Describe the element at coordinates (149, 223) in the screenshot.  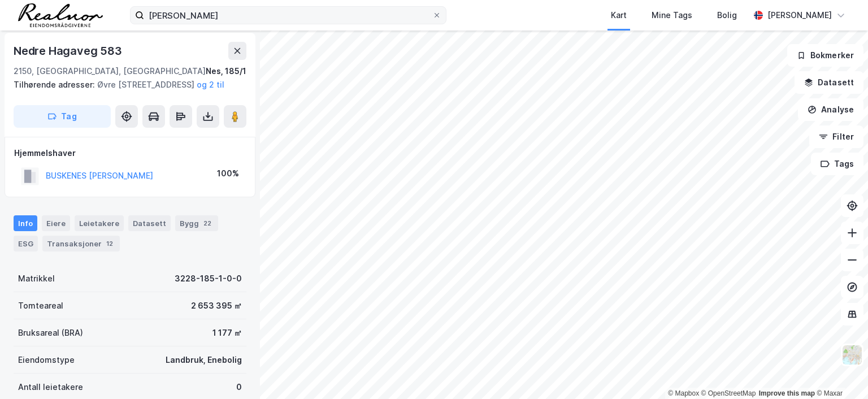
I see `div: Datasett` at that location.